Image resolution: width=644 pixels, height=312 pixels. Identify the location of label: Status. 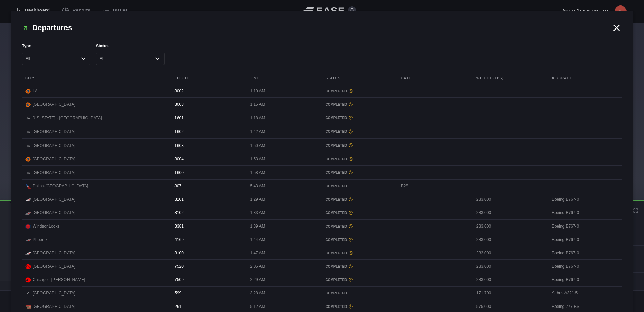
(130, 46).